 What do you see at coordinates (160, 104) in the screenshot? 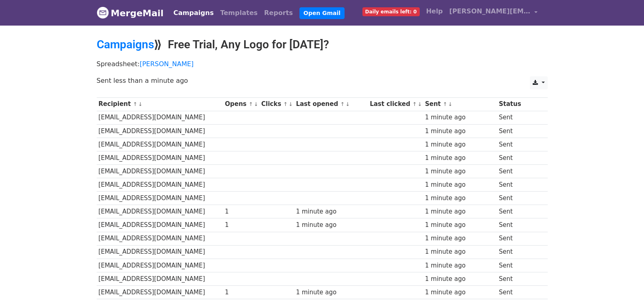
I see `th: Recipient` at bounding box center [160, 104].